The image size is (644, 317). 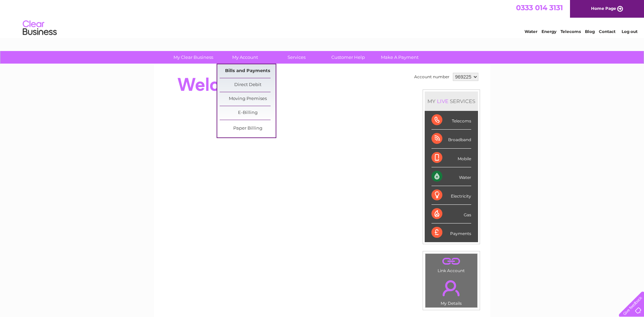 I want to click on div: Mobile, so click(x=451, y=158).